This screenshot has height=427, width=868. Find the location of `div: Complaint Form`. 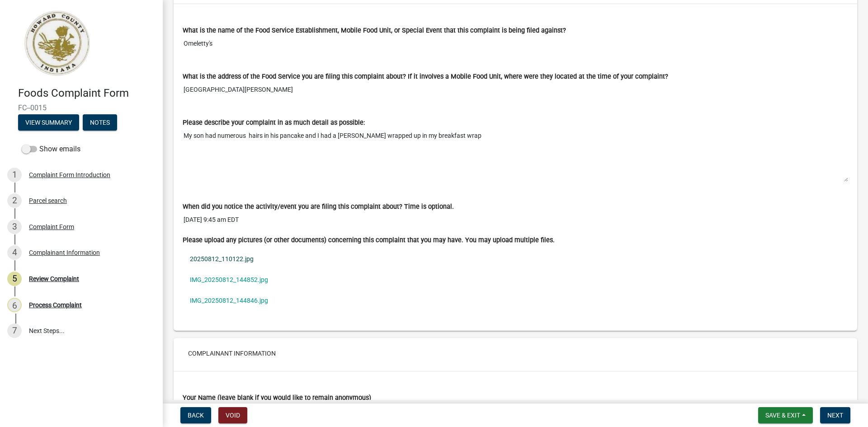

div: Complaint Form is located at coordinates (52, 227).